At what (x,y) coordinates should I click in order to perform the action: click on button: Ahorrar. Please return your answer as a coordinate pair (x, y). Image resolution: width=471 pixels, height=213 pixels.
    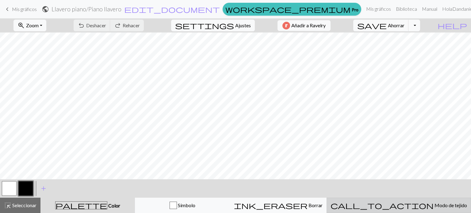
    Looking at the image, I should click on (381, 25).